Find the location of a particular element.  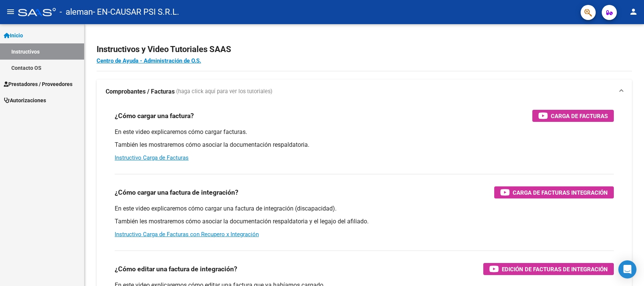

button: Edición de Facturas de integración is located at coordinates (548, 269).